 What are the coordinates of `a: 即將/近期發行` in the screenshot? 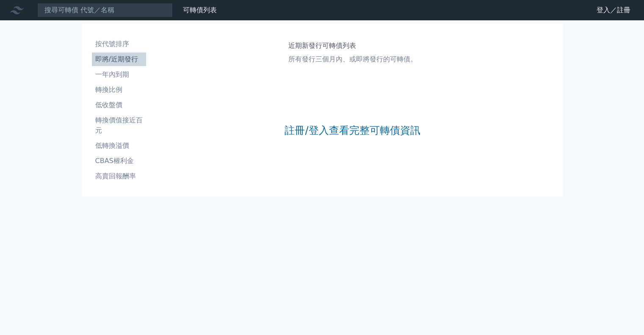 It's located at (119, 59).